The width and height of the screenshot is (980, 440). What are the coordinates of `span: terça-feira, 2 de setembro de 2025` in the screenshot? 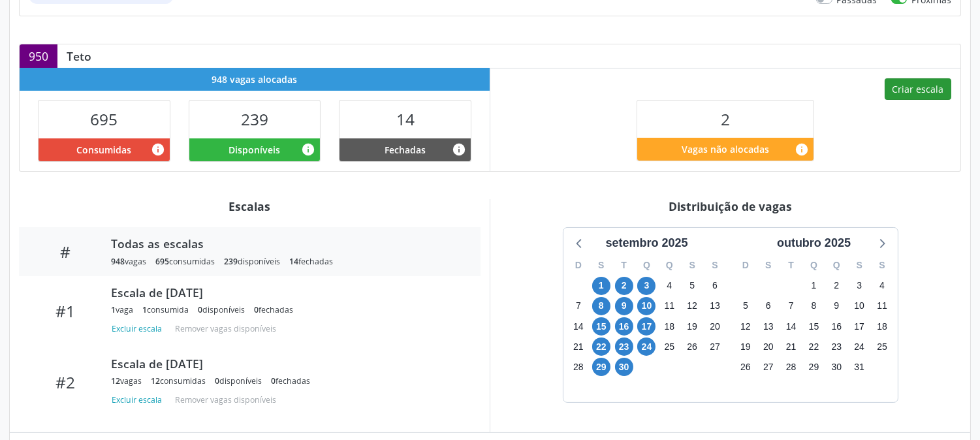 It's located at (624, 286).